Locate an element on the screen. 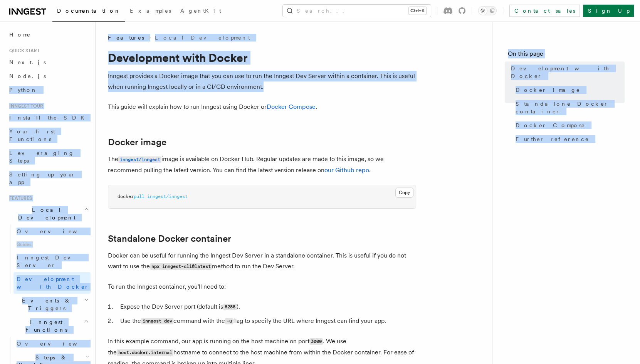  span: Docker Compose is located at coordinates (550, 125).